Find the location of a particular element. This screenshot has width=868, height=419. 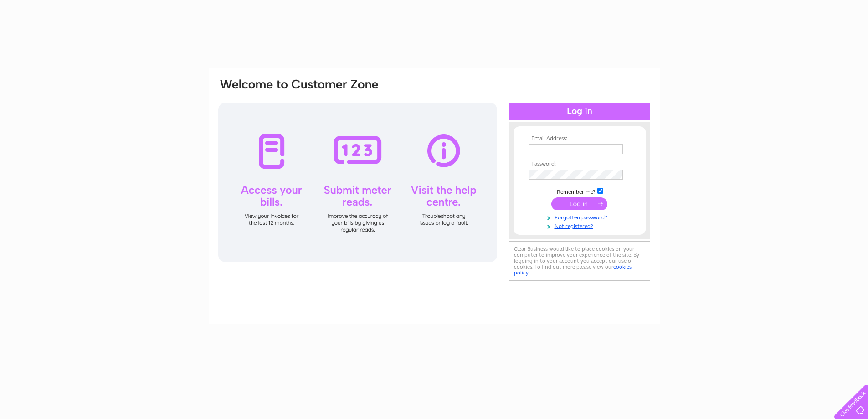

div: Clear Business would like to place cookies on your computer to improve your experience of the sit... is located at coordinates (579, 261).